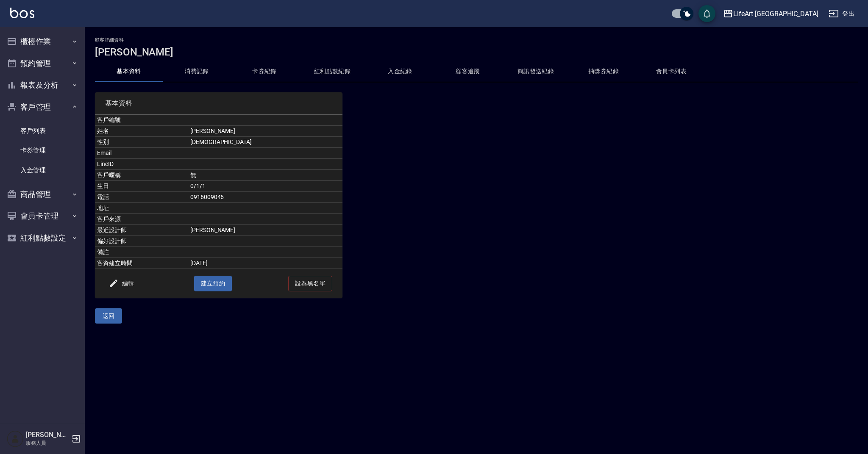 This screenshot has height=454, width=868. What do you see at coordinates (42, 41) in the screenshot?
I see `button: 櫃檯作業` at bounding box center [42, 41].